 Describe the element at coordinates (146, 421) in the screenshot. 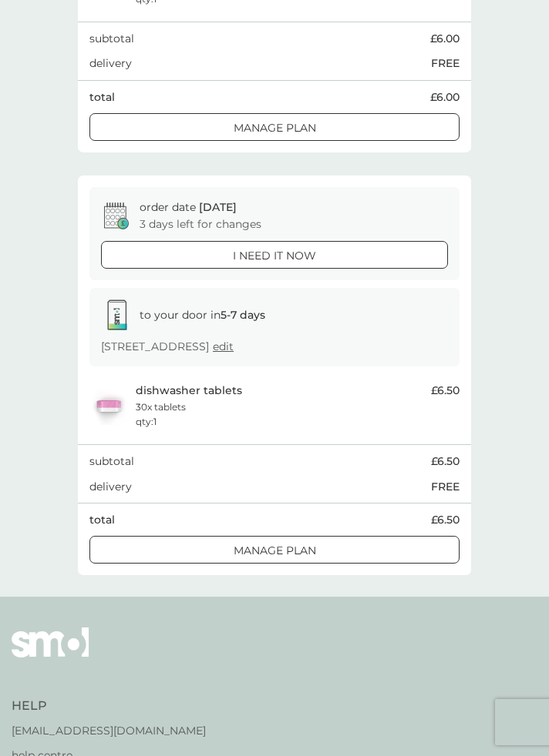

I see `p: qty : 1` at that location.